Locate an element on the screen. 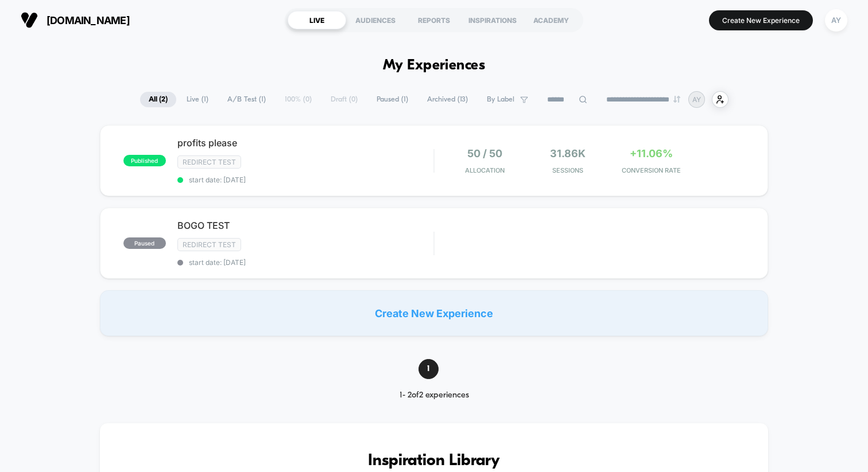 This screenshot has height=472, width=868. span: paused is located at coordinates (145, 243).